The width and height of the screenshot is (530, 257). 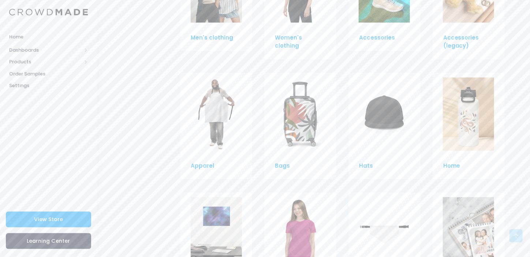 I want to click on span: Order Samples, so click(x=48, y=74).